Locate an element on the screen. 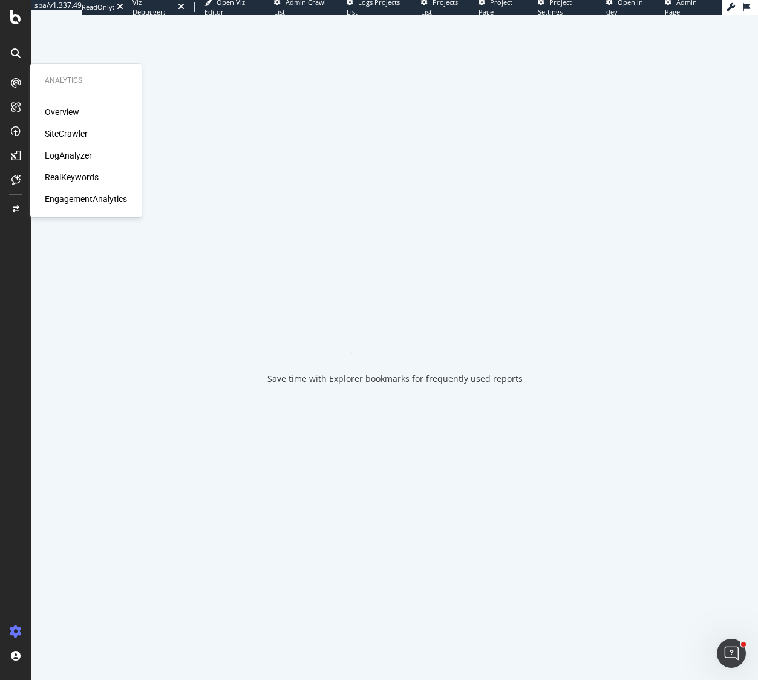 This screenshot has height=680, width=758. div: animation is located at coordinates (395, 332).